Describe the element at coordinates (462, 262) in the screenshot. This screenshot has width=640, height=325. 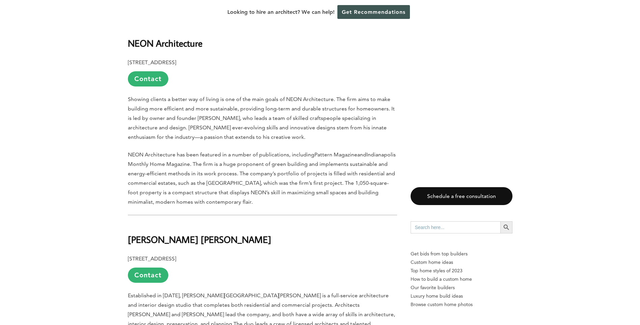
I see `p: Custom home ideas` at that location.